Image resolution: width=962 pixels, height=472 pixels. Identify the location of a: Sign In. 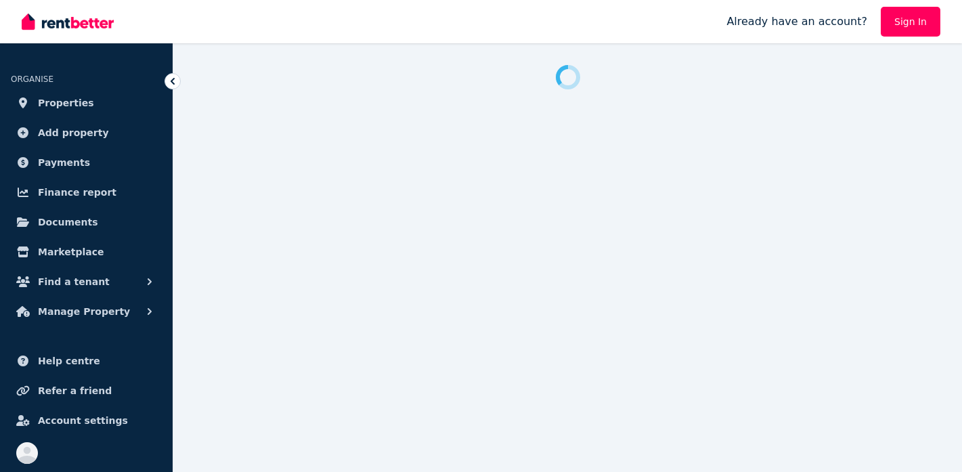
(911, 22).